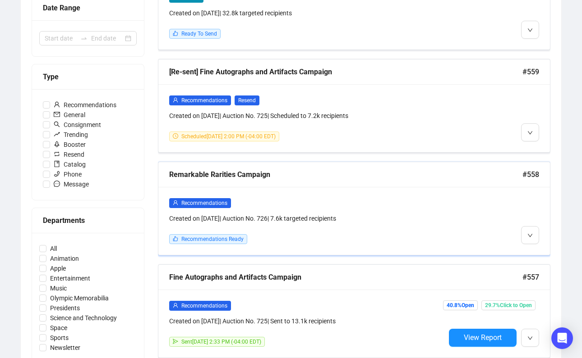 This screenshot has height=358, width=582. I want to click on span: Presidents, so click(65, 308).